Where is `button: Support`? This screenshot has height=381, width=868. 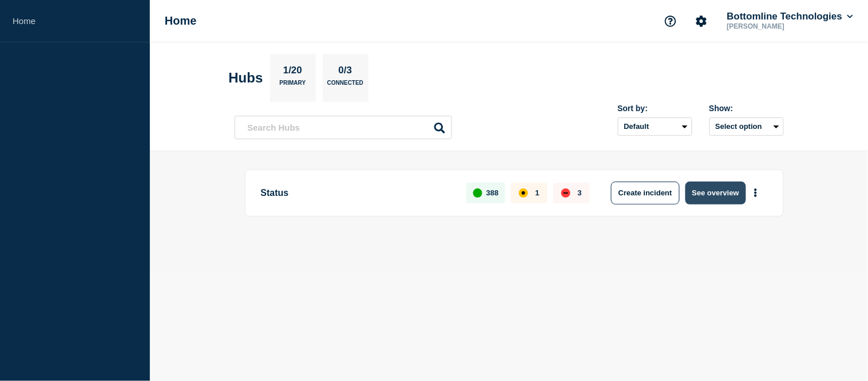 button: Support is located at coordinates (671, 21).